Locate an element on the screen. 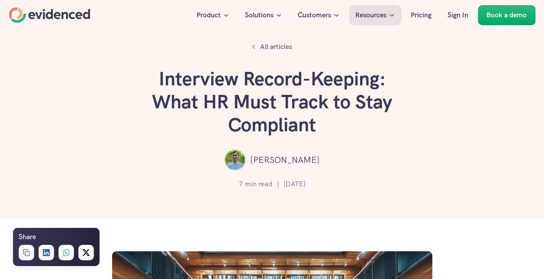  p: Resources is located at coordinates (371, 15).